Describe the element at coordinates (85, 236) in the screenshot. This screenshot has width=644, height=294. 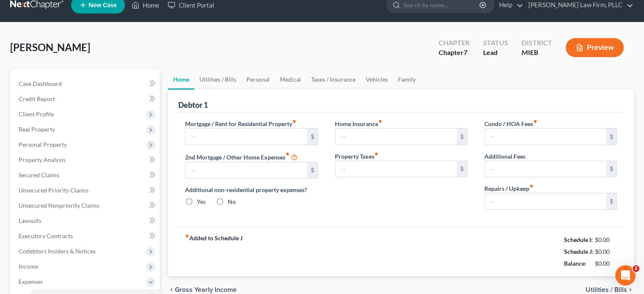
I see `a: Executory Contracts` at that location.